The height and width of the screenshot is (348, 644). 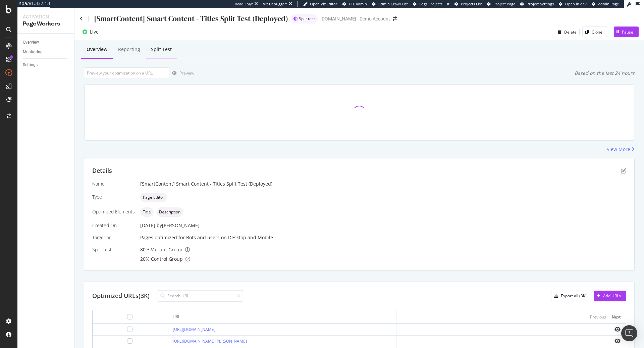 What do you see at coordinates (170, 212) in the screenshot?
I see `span: Description` at bounding box center [170, 212].